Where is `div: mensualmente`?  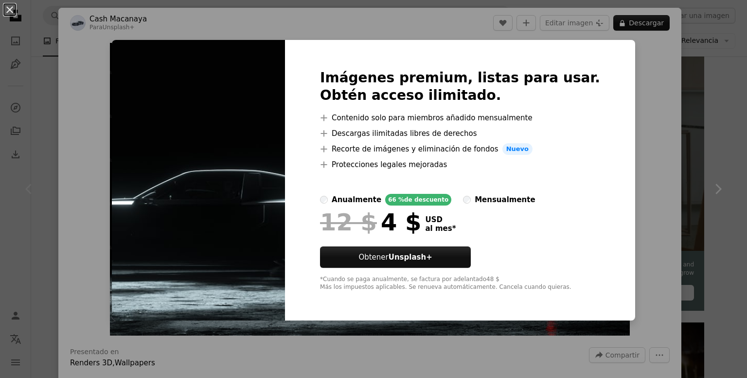 div: mensualmente is located at coordinates (505, 199).